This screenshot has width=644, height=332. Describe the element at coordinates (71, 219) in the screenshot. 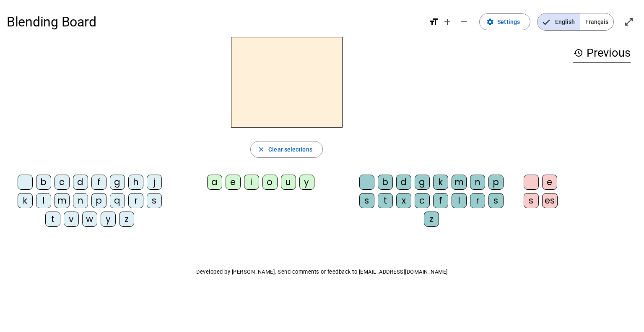

I see `div: v` at that location.